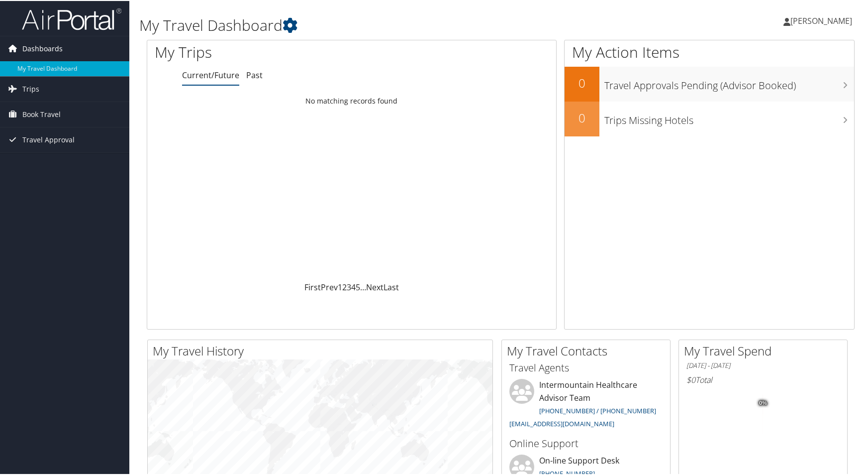 This screenshot has width=868, height=475. Describe the element at coordinates (353, 286) in the screenshot. I see `a: 4` at that location.